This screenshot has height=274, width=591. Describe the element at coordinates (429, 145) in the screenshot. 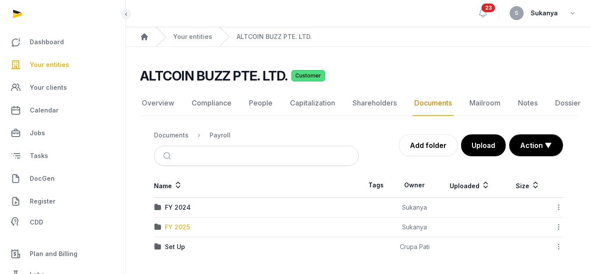

I see `a: Add folder` at that location.